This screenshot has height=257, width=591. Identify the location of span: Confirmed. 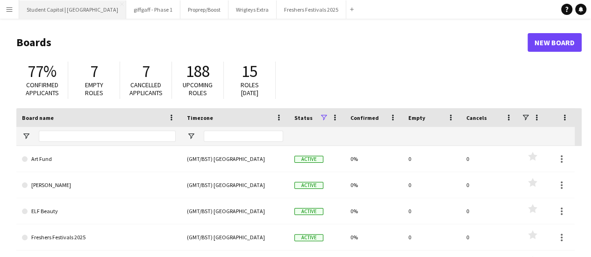
(364, 118).